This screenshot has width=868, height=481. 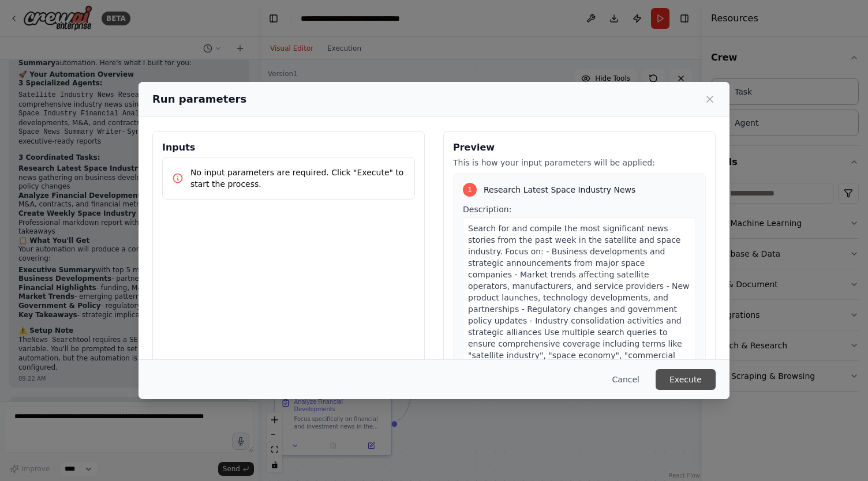 What do you see at coordinates (579, 303) in the screenshot?
I see `span: Search for and compile the most significant news stories from the past week in the satellite and ...` at bounding box center [579, 303].